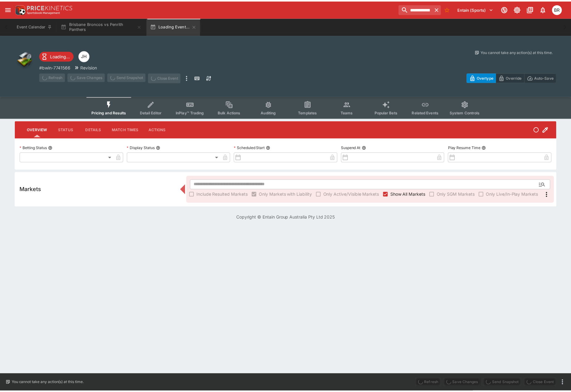 The height and width of the screenshot is (392, 571). Describe the element at coordinates (231, 112) in the screenshot. I see `span: Bulk Actions` at that location.